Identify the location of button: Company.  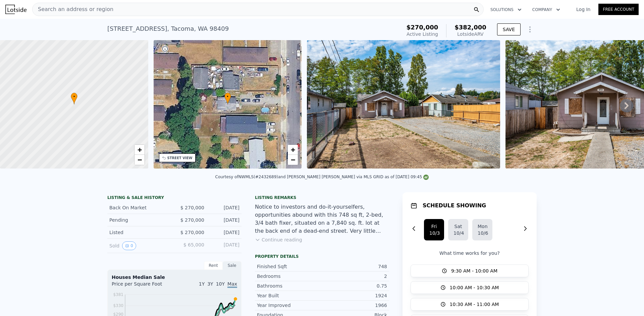
(546, 9).